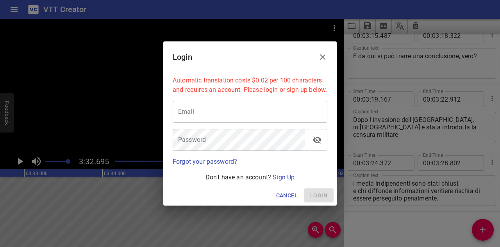 Image resolution: width=500 pixels, height=247 pixels. I want to click on button: Close, so click(322, 57).